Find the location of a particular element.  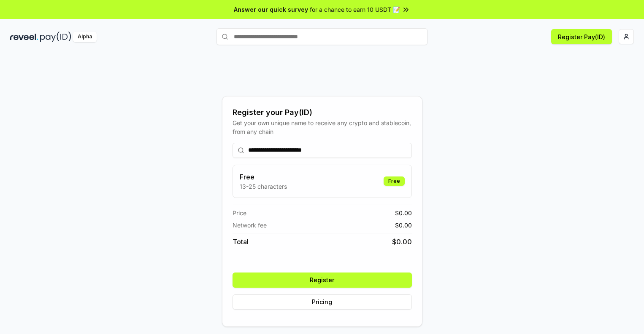

span: Price is located at coordinates (239, 213).